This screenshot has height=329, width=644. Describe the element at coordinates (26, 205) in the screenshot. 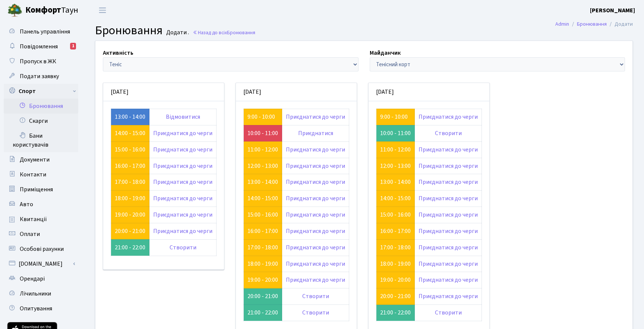

I see `span: Авто` at that location.